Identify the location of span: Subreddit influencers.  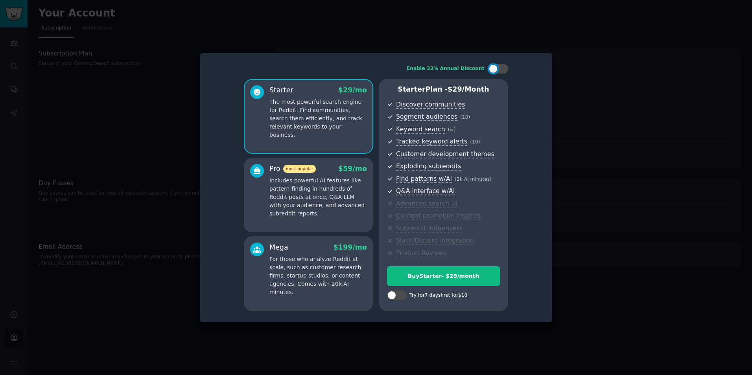
(429, 229).